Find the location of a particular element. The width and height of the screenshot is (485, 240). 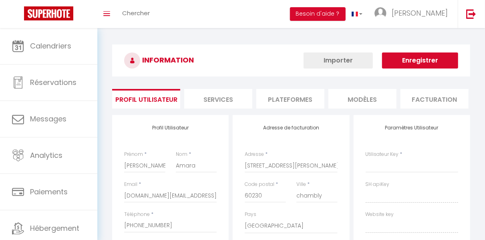

li: Services is located at coordinates (218, 98).